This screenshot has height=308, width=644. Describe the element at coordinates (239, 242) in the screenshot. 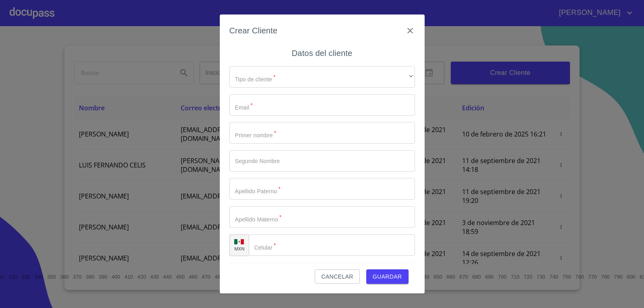

I see `img: R93DlvwvvjP9fbrDwZeCRYBHk45OWMq+AAOlFVsxT89f82nwPLnD58IP7+ANJEaWYhP0Tx8kkA0WlQMPQsAAgwAOmBj20AXj6...` at that location.